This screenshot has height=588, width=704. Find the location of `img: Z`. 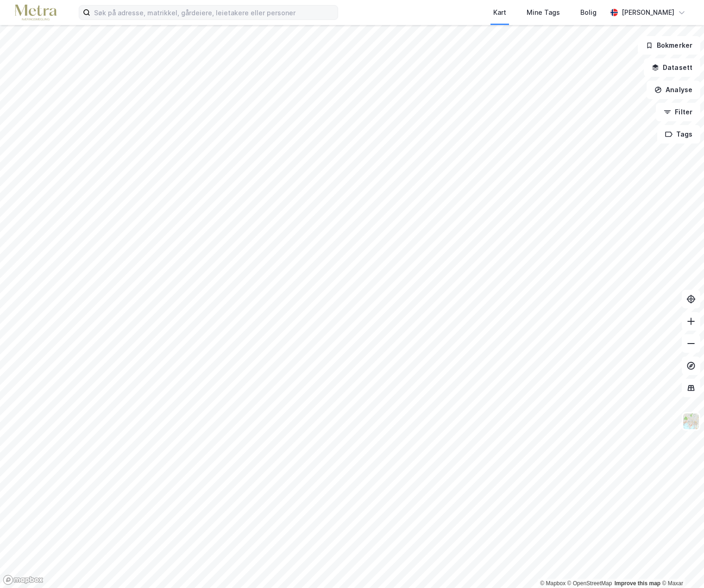

img: Z is located at coordinates (691, 422).